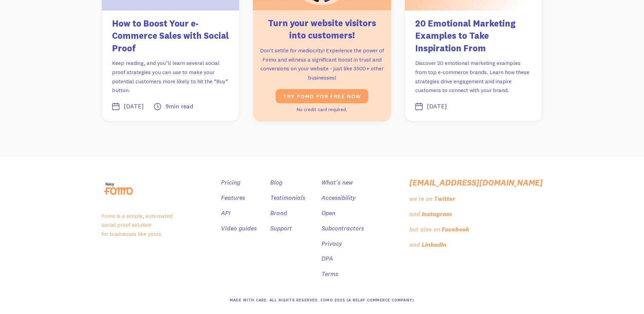  Describe the element at coordinates (343, 228) in the screenshot. I see `a: Subcontractors` at that location.